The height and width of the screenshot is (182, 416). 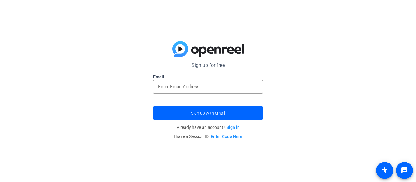 What do you see at coordinates (226, 137) in the screenshot?
I see `a: Enter Code Here` at bounding box center [226, 137].